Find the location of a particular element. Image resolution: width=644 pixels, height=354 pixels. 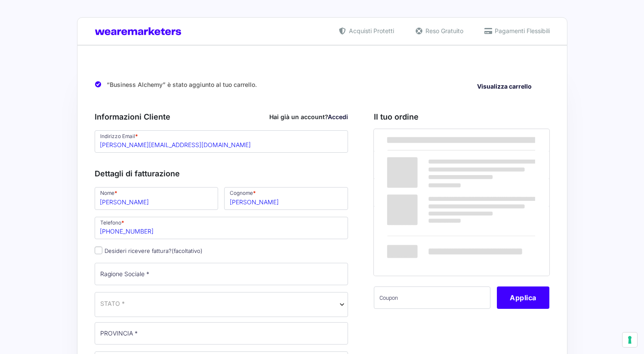

div: “Business Alchemy” è stato aggiunto al tuo carrello. is located at coordinates (322, 85).